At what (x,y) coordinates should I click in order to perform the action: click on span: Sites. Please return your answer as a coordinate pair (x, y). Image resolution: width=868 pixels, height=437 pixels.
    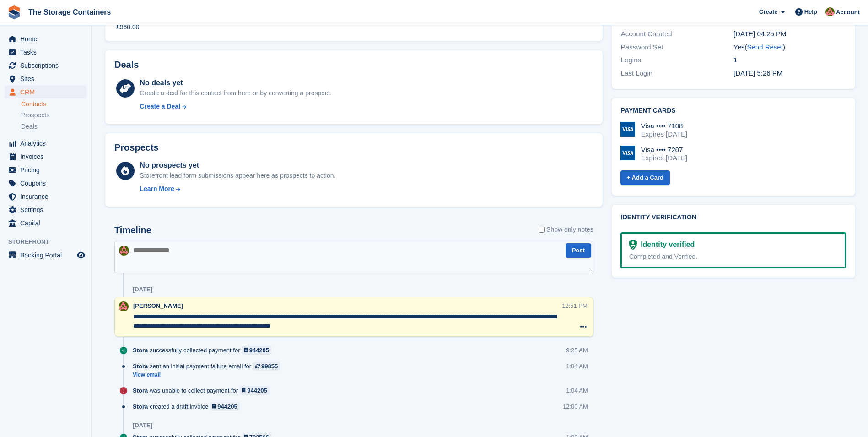
    Looking at the image, I should click on (47, 79).